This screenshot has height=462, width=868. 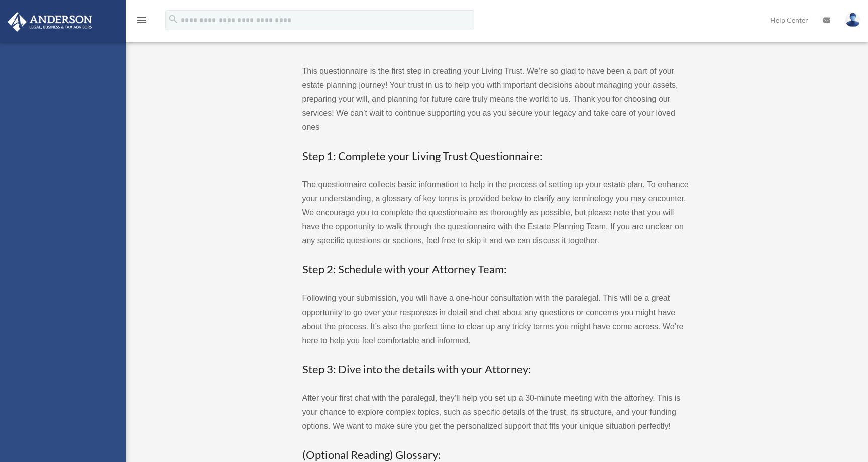 What do you see at coordinates (496, 99) in the screenshot?
I see `p: This questionnaire is the first step in creating your Living Trust. We’re so glad to have been a ...` at bounding box center [496, 99].